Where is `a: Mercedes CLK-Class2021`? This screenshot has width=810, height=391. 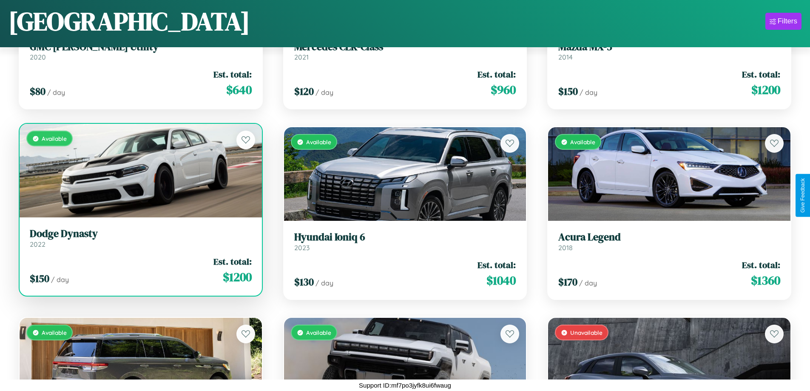 a: Mercedes CLK-Class2021 is located at coordinates (405, 51).